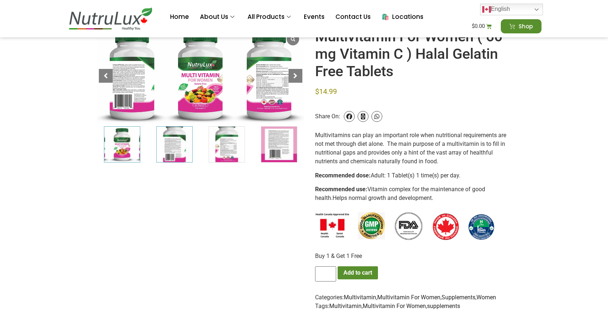  I want to click on b: Recommended use:, so click(341, 189).